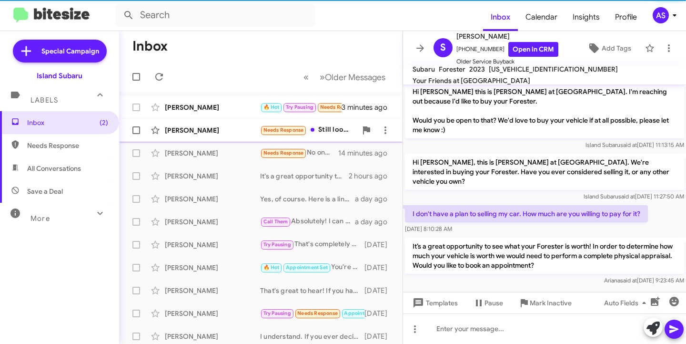 Image resolution: width=686 pixels, height=344 pixels. I want to click on span: Mark Inactive, so click(551, 303).